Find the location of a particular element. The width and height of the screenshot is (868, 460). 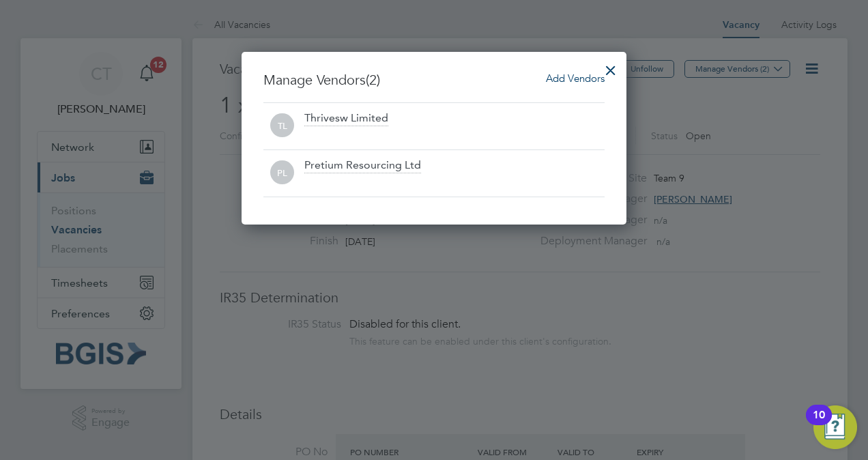

h3: Manage Vendors is located at coordinates (434, 80).